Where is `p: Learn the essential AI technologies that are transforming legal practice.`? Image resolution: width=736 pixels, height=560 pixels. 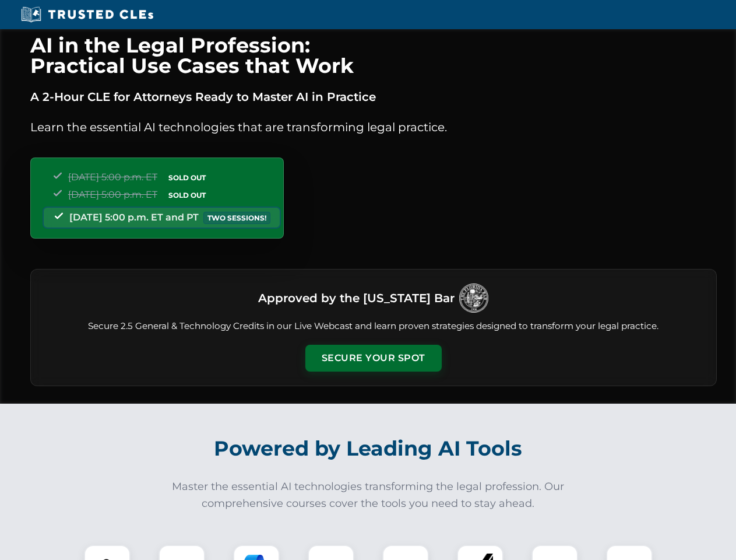
p: Learn the essential AI technologies that are transforming legal practice. is located at coordinates (374, 127).